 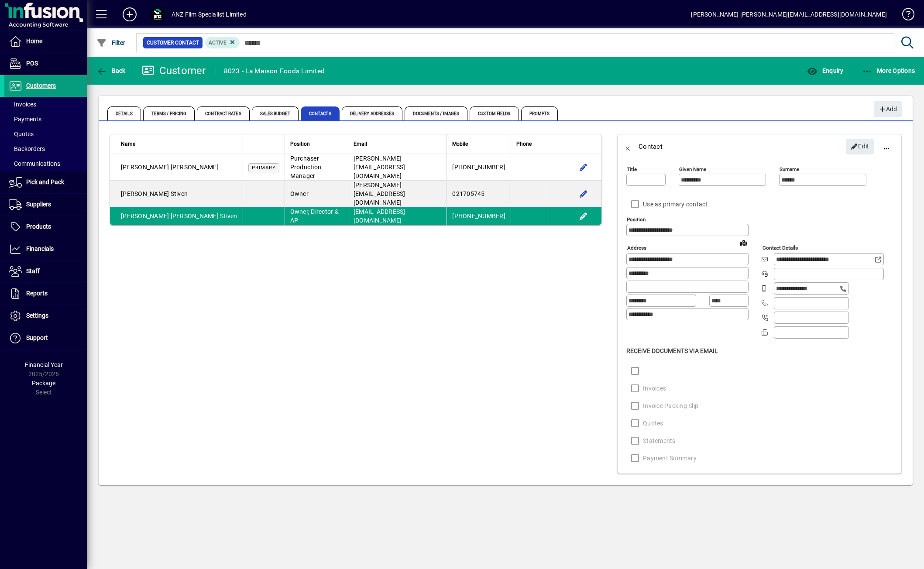 What do you see at coordinates (468, 193) in the screenshot?
I see `span: 021705745` at bounding box center [468, 193].